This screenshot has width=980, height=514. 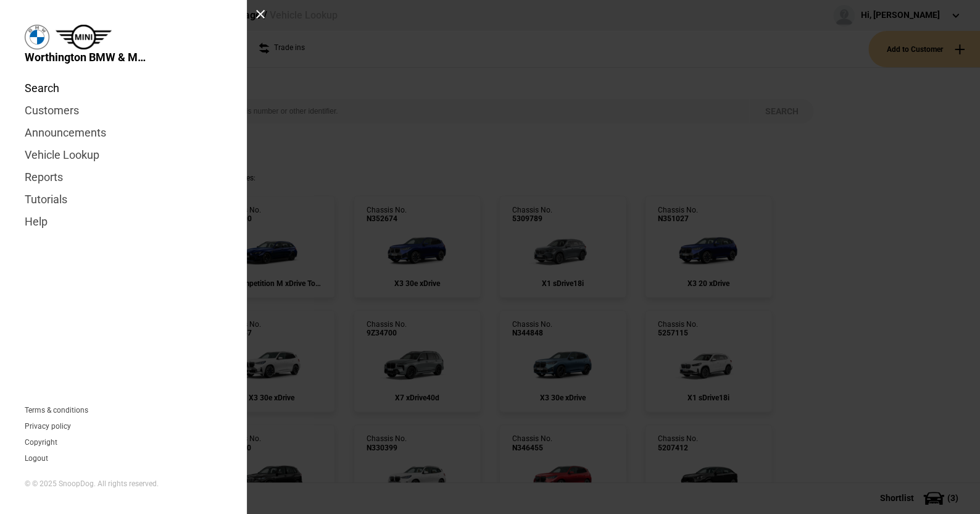 What do you see at coordinates (123, 483) in the screenshot?
I see `div: © © 2025 SnoopDog. All rights reserved.` at bounding box center [123, 483].